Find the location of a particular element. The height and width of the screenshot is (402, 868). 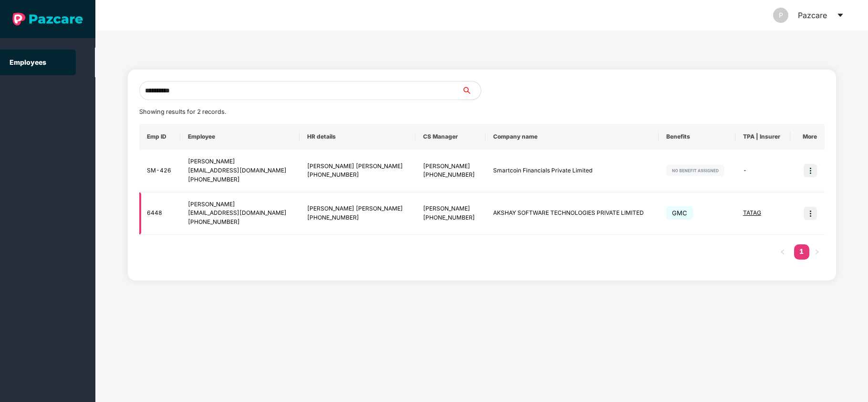

th: Emp ID is located at coordinates (160, 137).